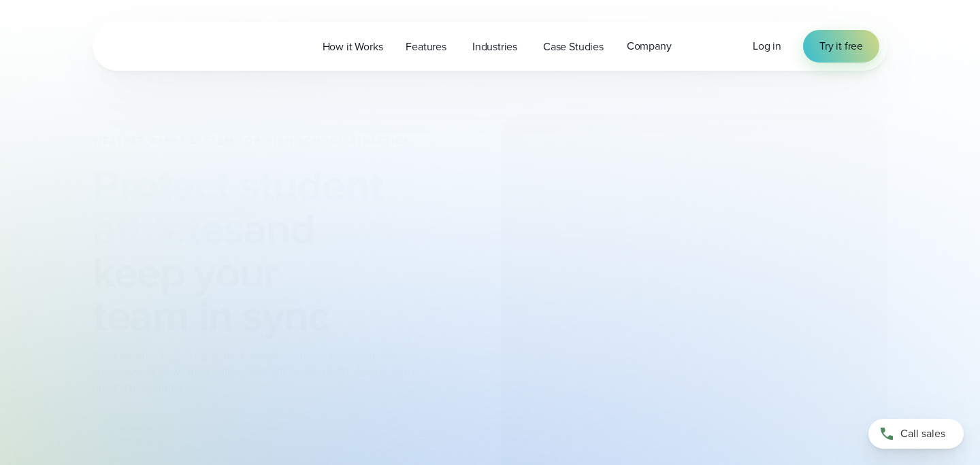 The height and width of the screenshot is (465, 980). What do you see at coordinates (649, 46) in the screenshot?
I see `span: Company` at bounding box center [649, 46].